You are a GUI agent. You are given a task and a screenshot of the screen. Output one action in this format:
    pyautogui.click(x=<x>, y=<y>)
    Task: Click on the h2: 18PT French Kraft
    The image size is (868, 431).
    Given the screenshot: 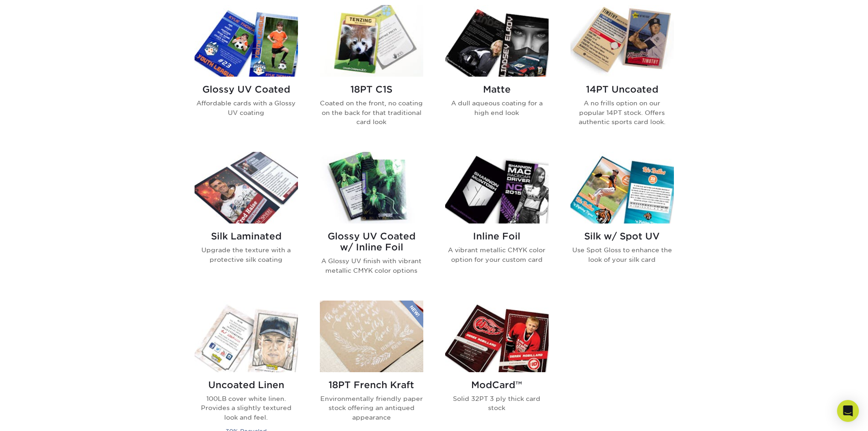 What is the action you would take?
    pyautogui.click(x=371, y=385)
    